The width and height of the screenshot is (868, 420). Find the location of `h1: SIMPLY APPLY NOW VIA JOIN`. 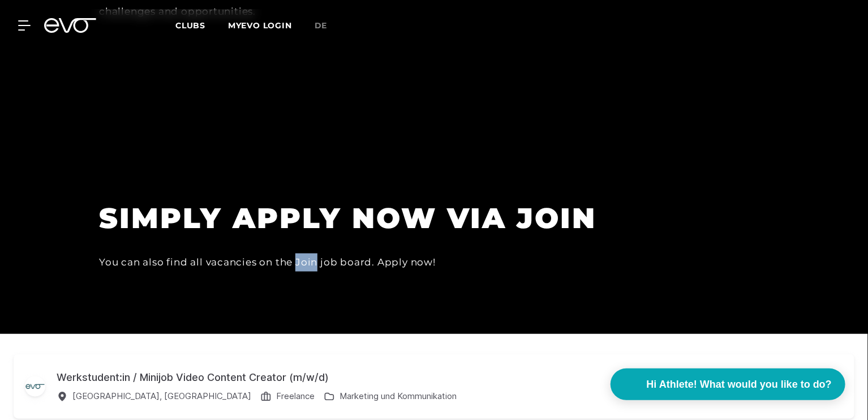

h1: SIMPLY APPLY NOW VIA JOIN is located at coordinates (353, 218).